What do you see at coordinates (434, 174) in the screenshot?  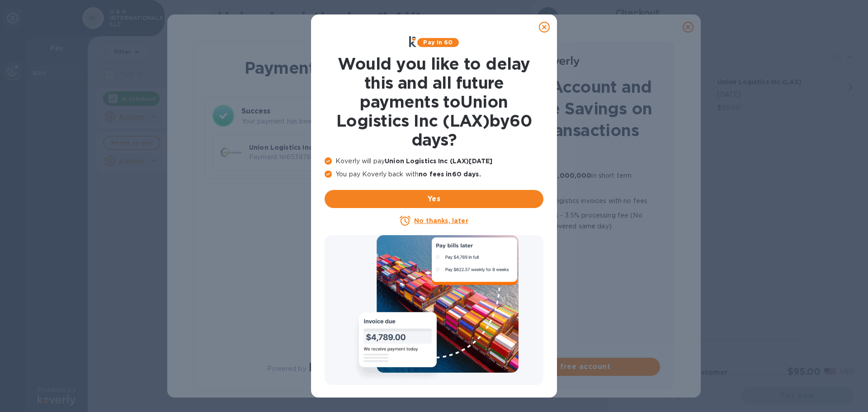 I see `p: You pay Koverly back with` at bounding box center [434, 174].